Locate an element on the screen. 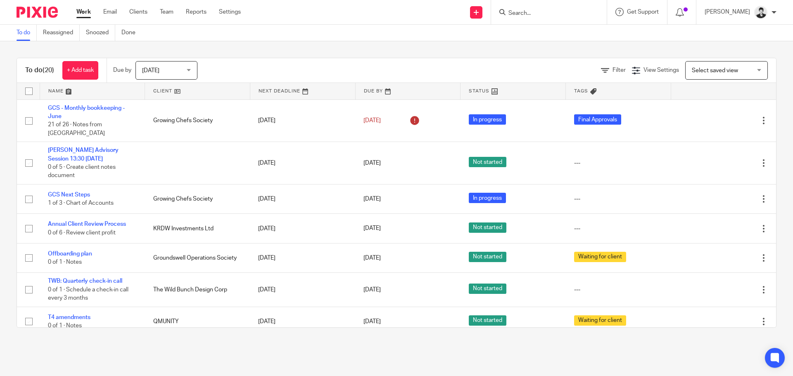 The image size is (793, 376). span: Get Support is located at coordinates (642, 12).